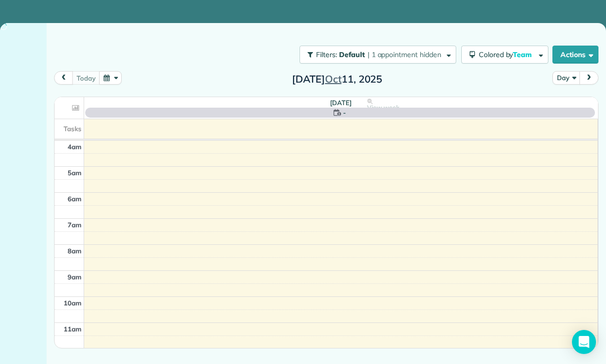 The image size is (606, 364). I want to click on span: Colored by, so click(507, 55).